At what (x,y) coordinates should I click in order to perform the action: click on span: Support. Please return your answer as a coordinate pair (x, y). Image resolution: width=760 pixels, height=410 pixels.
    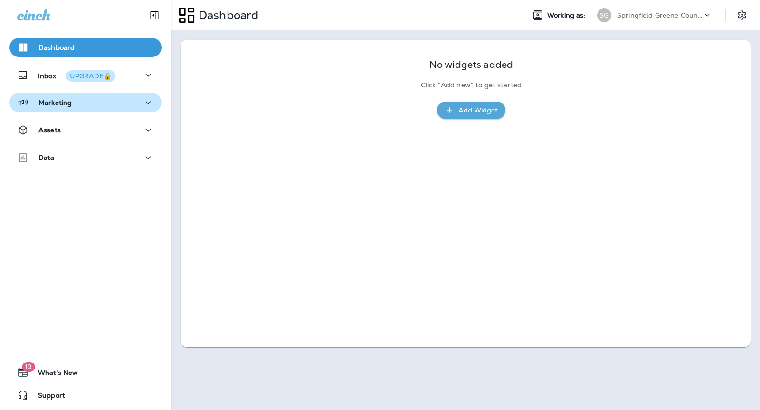
    Looking at the image, I should click on (47, 398).